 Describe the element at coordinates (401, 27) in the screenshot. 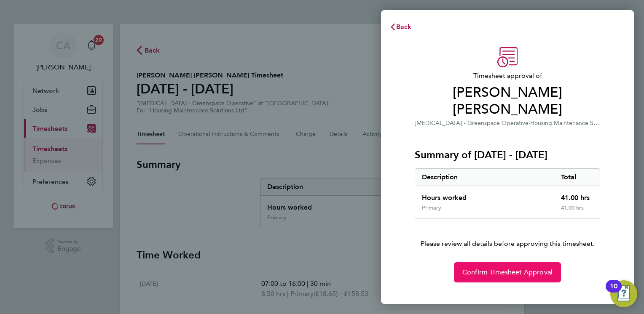

I see `button: Back` at that location.